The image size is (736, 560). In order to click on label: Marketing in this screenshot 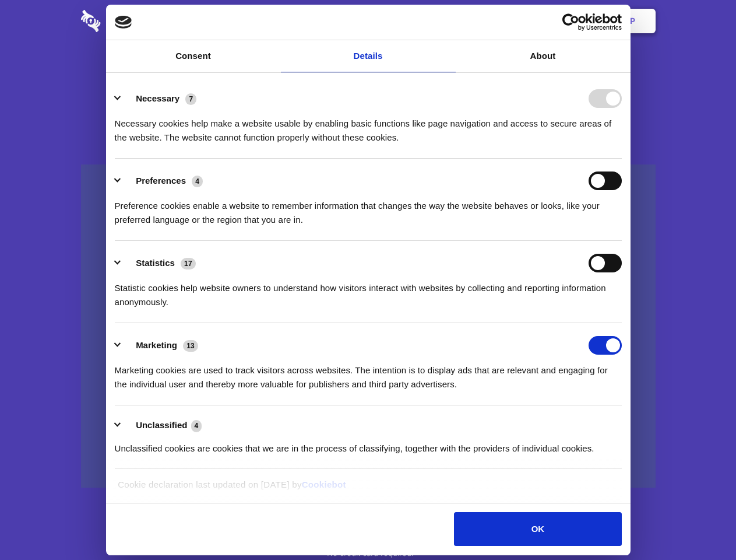, I will do `click(156, 344)`.